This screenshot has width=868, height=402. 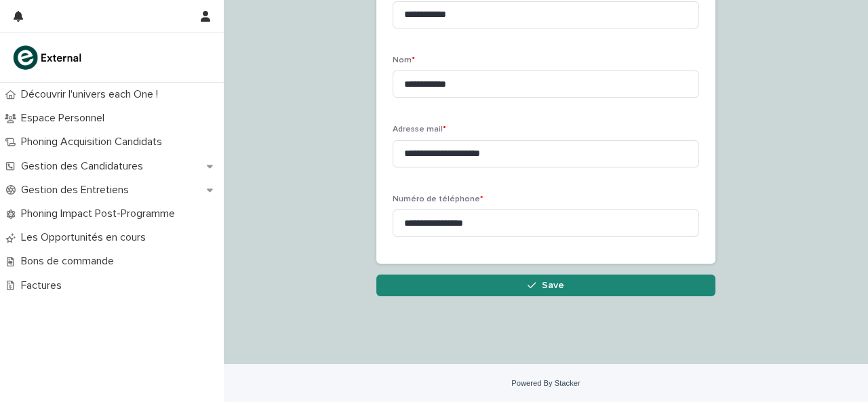 I want to click on a: Powered By Stacker, so click(x=545, y=383).